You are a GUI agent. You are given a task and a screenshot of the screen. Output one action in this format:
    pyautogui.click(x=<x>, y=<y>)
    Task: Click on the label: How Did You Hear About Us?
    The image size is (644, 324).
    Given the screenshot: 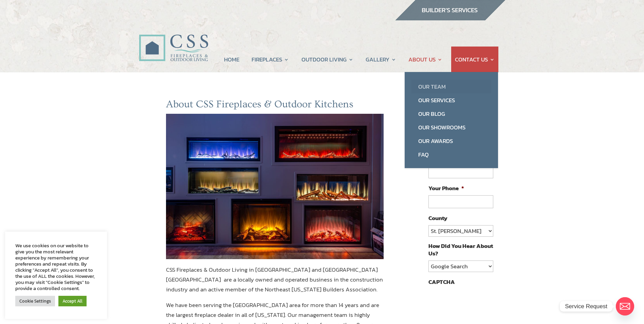 What is the action you would take?
    pyautogui.click(x=461, y=249)
    